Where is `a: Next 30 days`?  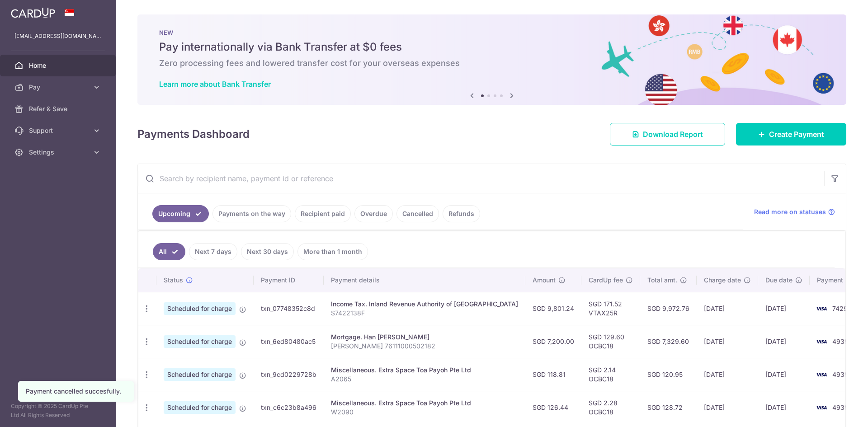 a: Next 30 days is located at coordinates (267, 252).